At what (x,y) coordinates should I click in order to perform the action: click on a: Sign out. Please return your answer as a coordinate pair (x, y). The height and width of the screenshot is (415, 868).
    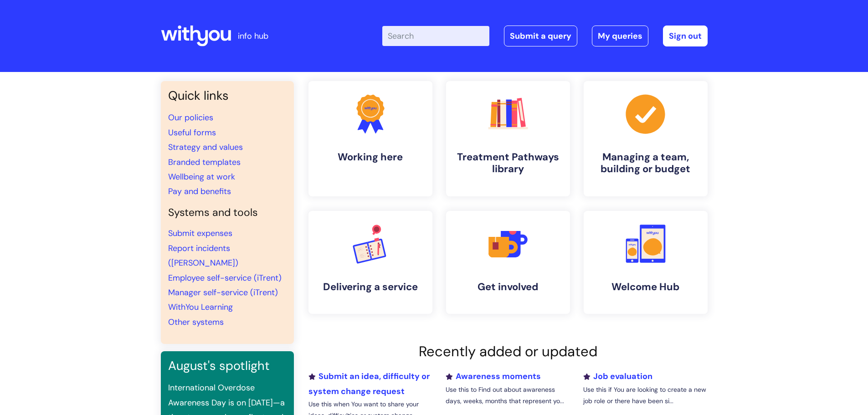
    Looking at the image, I should click on (685, 36).